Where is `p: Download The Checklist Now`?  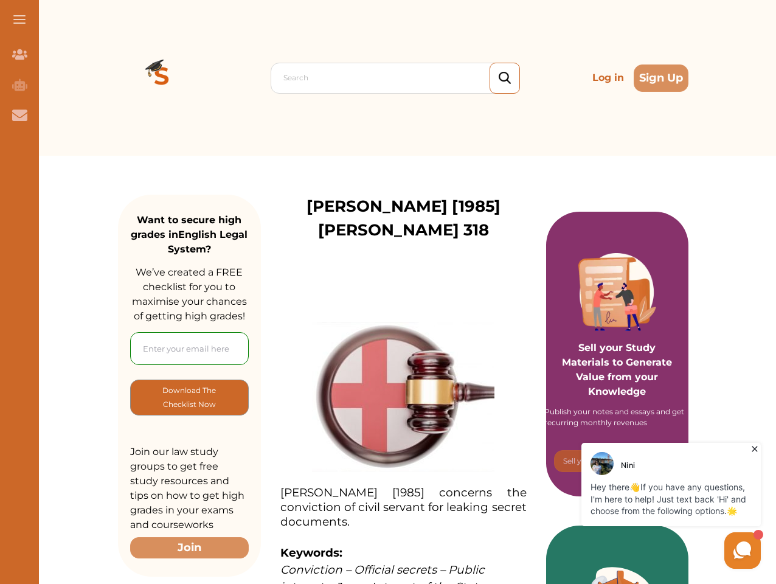
p: Download The Checklist Now is located at coordinates (189, 397).